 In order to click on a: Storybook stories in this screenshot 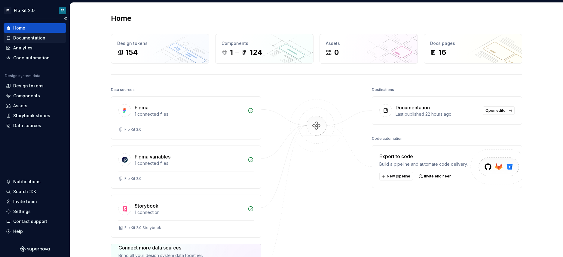, I will do `click(35, 115)`.